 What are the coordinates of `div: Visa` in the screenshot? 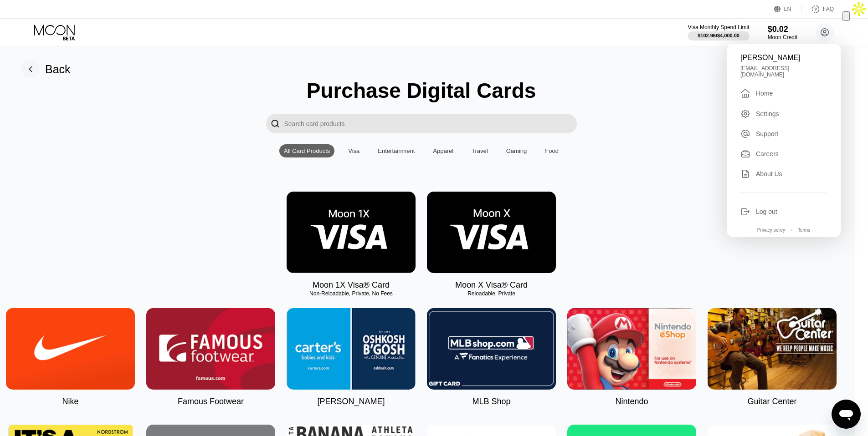 It's located at (354, 150).